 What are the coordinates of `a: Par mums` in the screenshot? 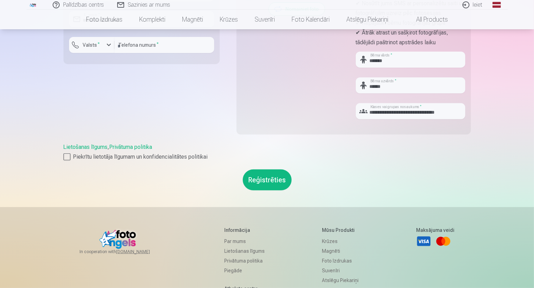 It's located at (245, 241).